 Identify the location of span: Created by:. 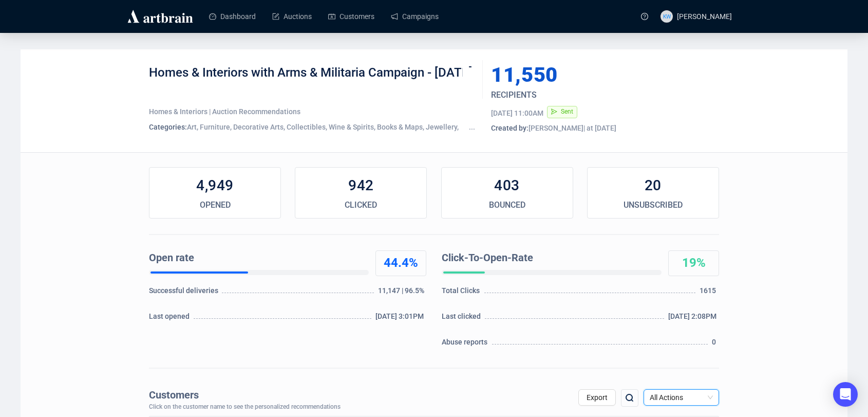
(509, 128).